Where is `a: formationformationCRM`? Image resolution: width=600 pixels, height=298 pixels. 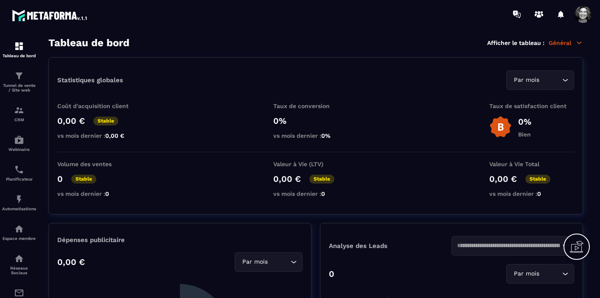
a: formationformationCRM is located at coordinates (19, 114).